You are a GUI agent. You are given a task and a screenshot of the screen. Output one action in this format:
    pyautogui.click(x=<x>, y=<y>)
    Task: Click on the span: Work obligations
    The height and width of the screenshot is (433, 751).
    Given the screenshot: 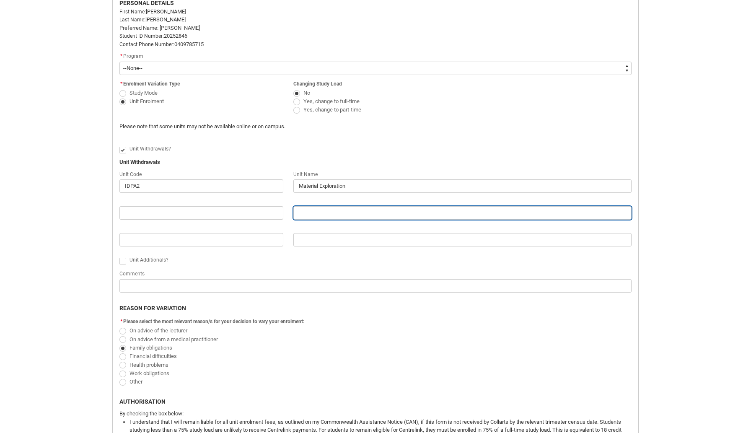 What is the action you would take?
    pyautogui.click(x=149, y=373)
    